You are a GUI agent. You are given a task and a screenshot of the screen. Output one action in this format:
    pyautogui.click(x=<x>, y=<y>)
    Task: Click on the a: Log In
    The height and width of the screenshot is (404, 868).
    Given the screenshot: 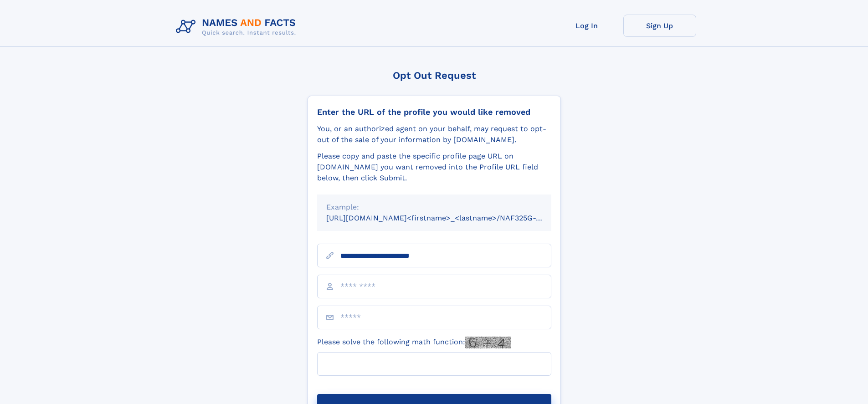 What is the action you would take?
    pyautogui.click(x=587, y=25)
    